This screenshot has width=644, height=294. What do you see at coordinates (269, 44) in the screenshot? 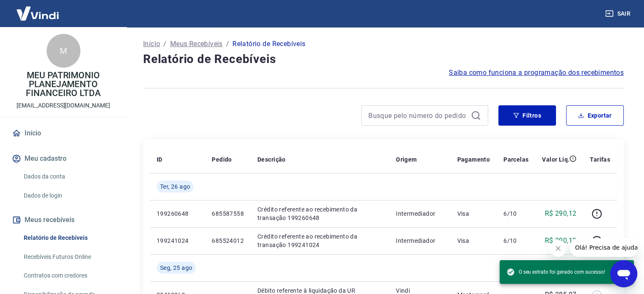
I see `p: Relatório de Recebíveis` at bounding box center [269, 44].